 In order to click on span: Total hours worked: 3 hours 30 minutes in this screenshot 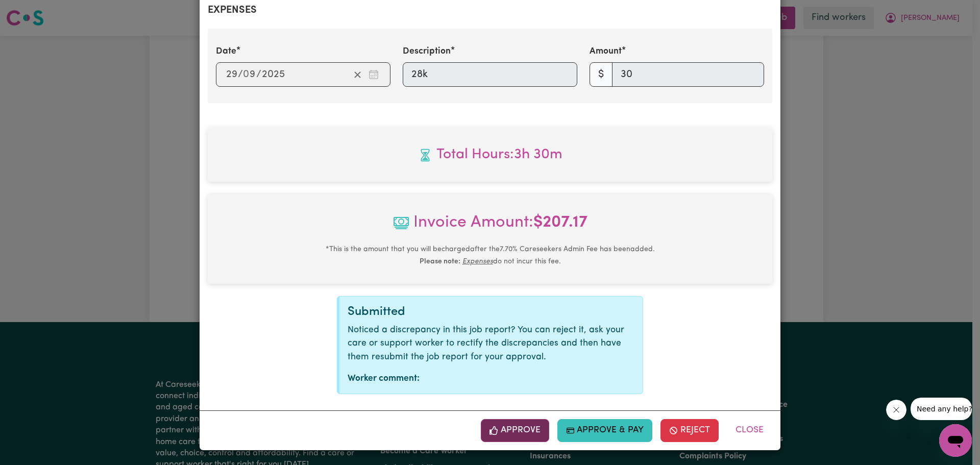, I will do `click(490, 155)`.